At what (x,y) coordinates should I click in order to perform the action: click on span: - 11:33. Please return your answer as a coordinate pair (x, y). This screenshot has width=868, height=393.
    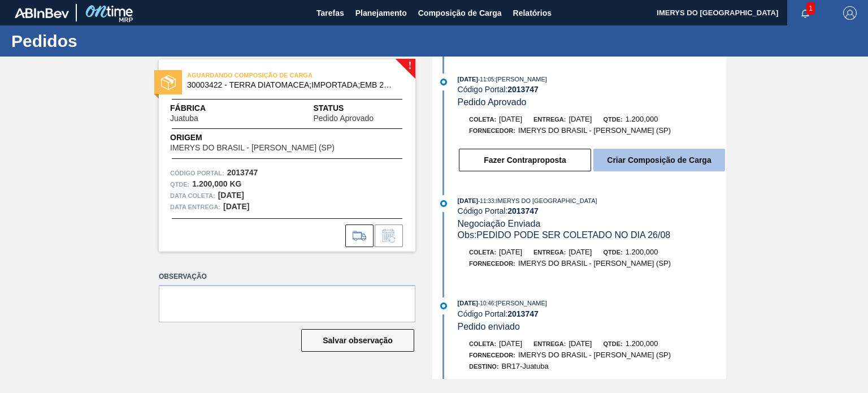
    Looking at the image, I should click on (486, 200).